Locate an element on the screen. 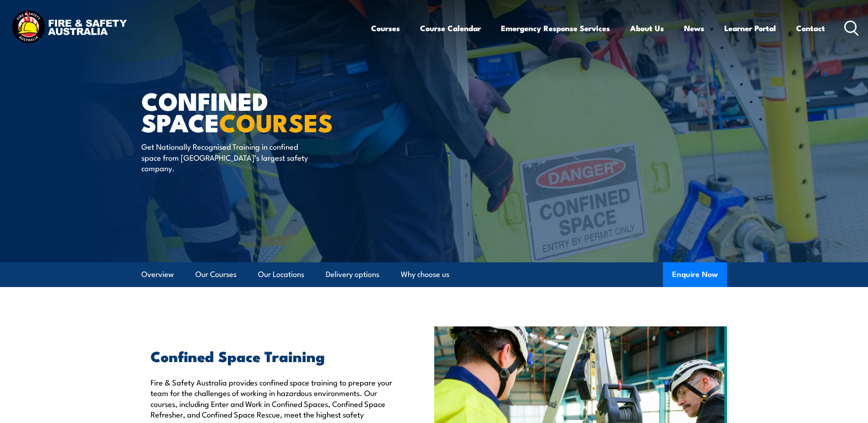 The height and width of the screenshot is (423, 868). a: Why choose us is located at coordinates (425, 274).